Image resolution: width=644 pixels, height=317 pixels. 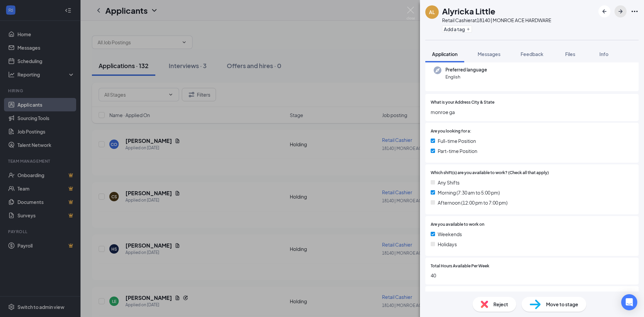 I want to click on div: Open Intercom Messenger, so click(x=629, y=302).